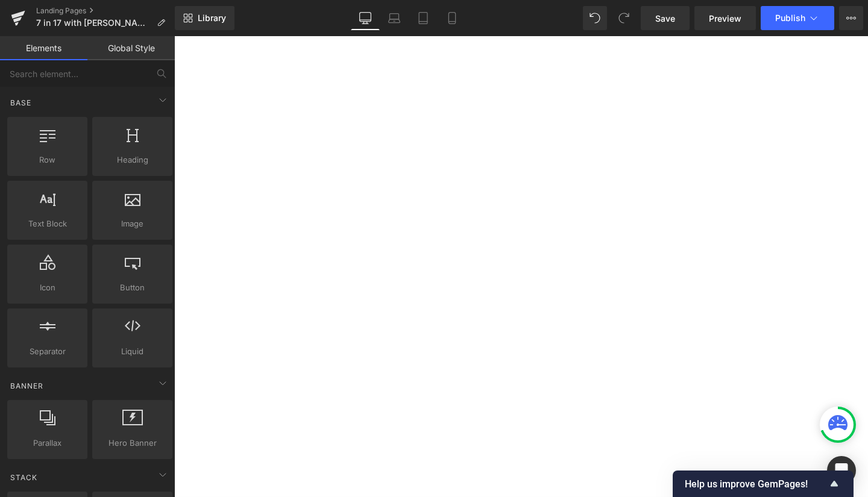 The width and height of the screenshot is (868, 497). I want to click on button: Publish, so click(798, 18).